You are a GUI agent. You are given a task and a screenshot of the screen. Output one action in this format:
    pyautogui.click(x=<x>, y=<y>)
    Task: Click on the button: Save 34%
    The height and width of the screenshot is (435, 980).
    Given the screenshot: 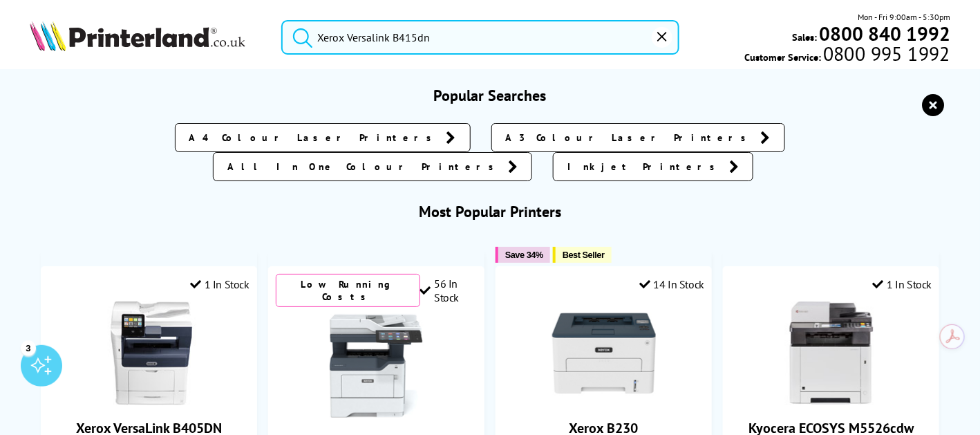 What is the action you would take?
    pyautogui.click(x=523, y=254)
    